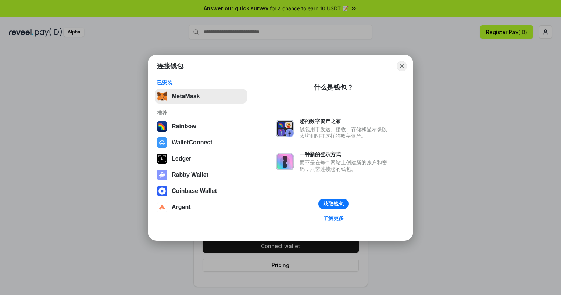 The height and width of the screenshot is (295, 561). Describe the element at coordinates (181, 207) in the screenshot. I see `div: Argent` at that location.